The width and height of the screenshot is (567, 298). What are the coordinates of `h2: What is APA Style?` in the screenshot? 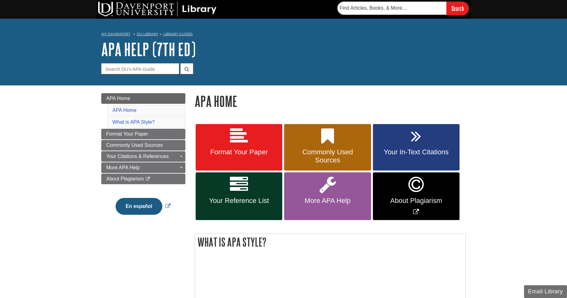 It's located at (330, 242).